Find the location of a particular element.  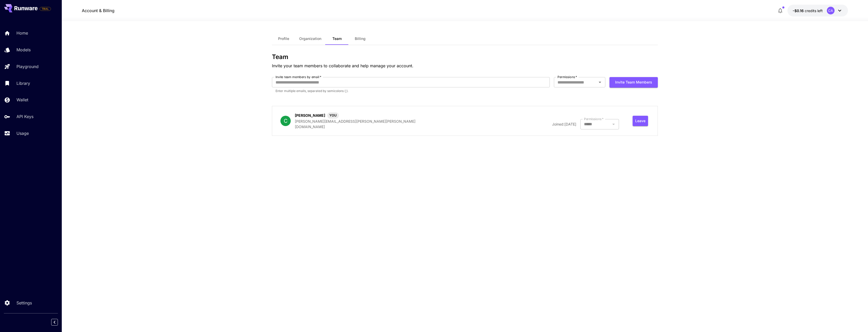

div: -$0.1623 is located at coordinates (808, 11).